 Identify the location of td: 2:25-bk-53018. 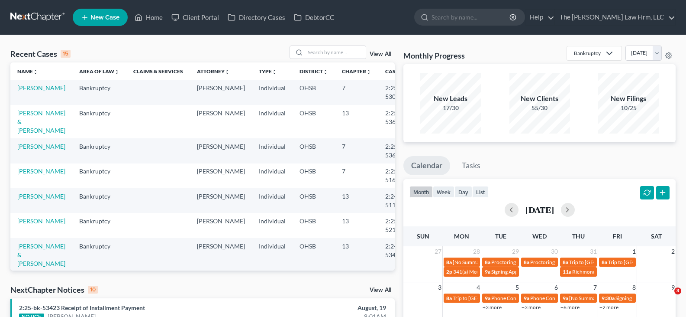
(399, 92).